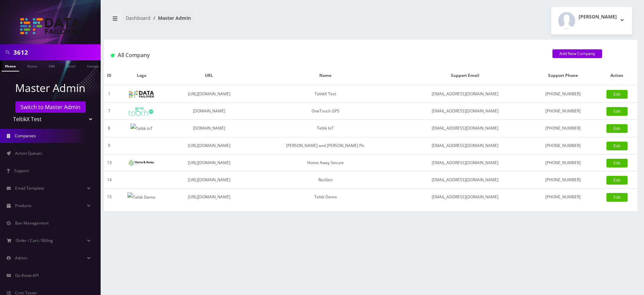 This screenshot has width=644, height=295. I want to click on th: Action, so click(616, 75).